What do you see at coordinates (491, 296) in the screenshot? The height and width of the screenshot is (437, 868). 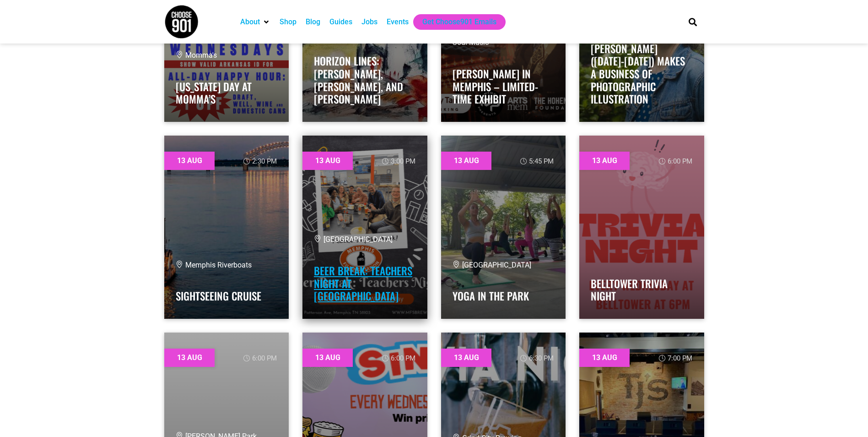 I see `a: Yoga in the Park` at bounding box center [491, 296].